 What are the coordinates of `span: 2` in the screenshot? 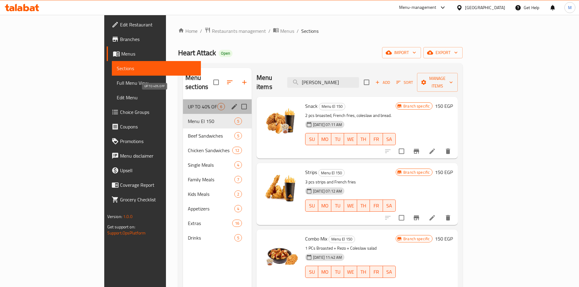 It's located at (238, 194).